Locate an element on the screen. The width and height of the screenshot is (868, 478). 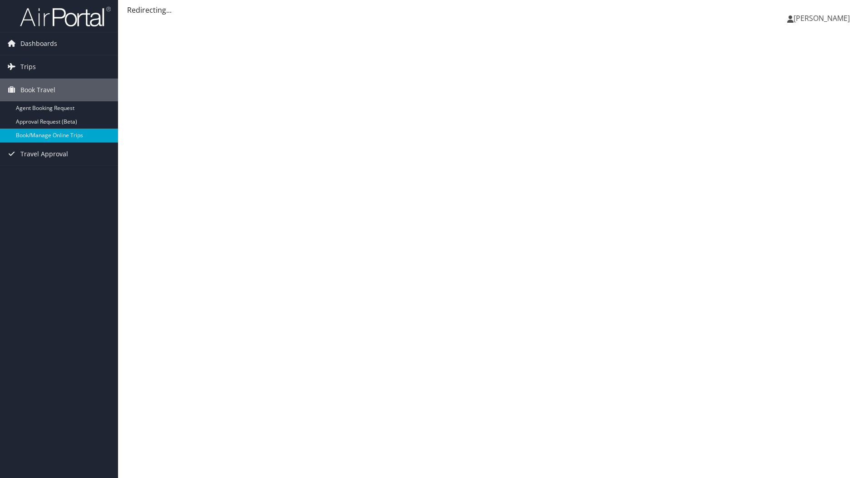
span: Trips is located at coordinates (28, 67).